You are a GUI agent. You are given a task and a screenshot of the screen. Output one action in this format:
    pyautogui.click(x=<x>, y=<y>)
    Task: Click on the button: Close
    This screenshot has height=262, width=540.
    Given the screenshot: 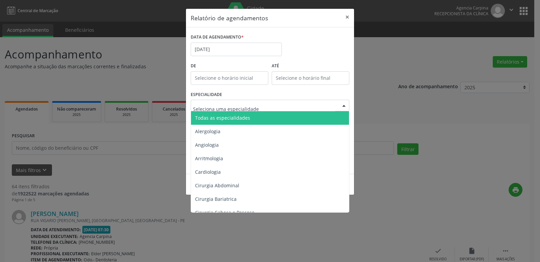 What is the action you would take?
    pyautogui.click(x=347, y=17)
    